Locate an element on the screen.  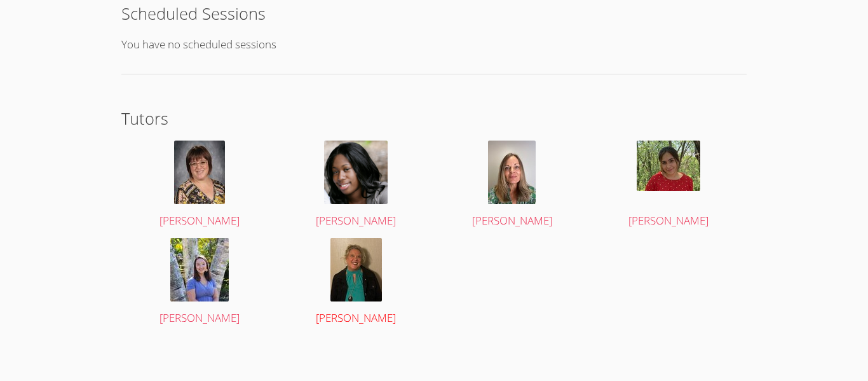
img: IMG_0043.jpeg is located at coordinates (356, 270).